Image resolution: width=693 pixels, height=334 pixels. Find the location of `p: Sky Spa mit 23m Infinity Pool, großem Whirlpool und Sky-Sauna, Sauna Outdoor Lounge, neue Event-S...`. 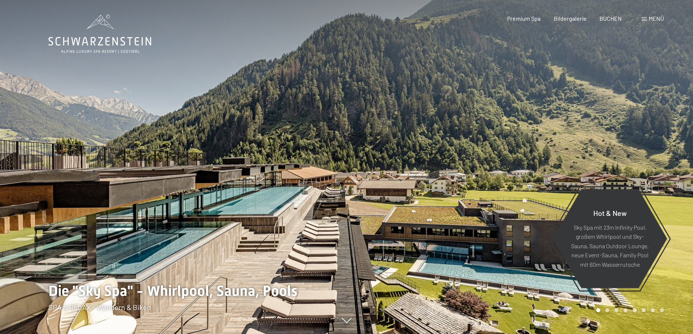

p: Sky Spa mit 23m Infinity Pool, großem Whirlpool und Sky-Sauna, Sauna Outdoor Lounge, neue Event-S... is located at coordinates (610, 246).